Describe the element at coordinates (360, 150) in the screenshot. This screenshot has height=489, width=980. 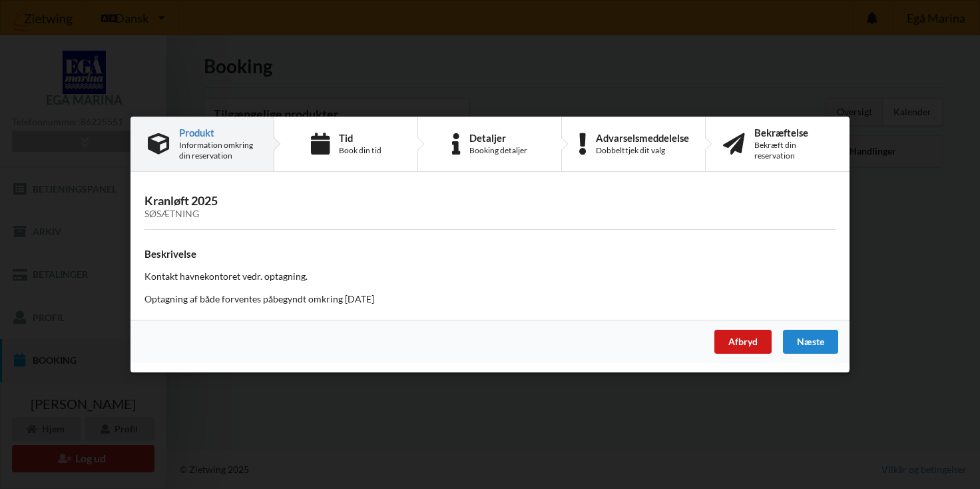
I see `div: Book din tid` at that location.